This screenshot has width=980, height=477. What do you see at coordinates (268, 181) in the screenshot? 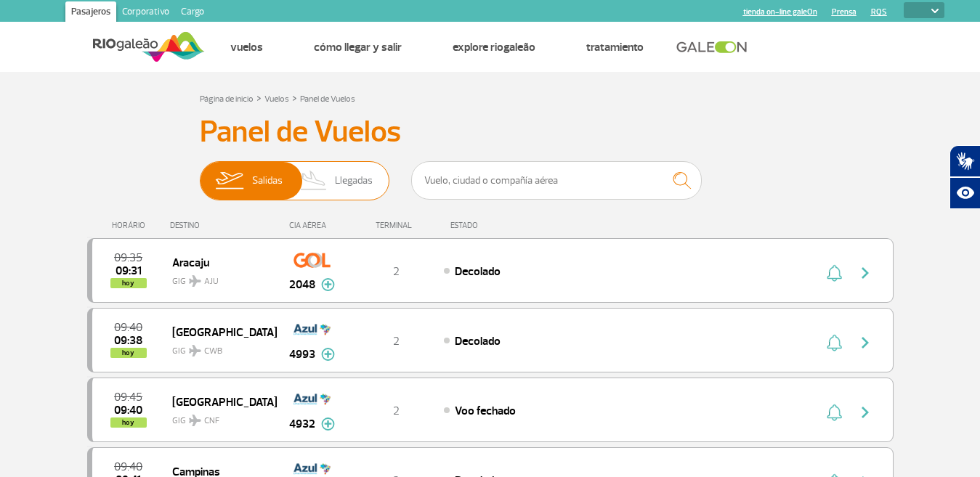
I see `span: Salidas` at bounding box center [268, 181].